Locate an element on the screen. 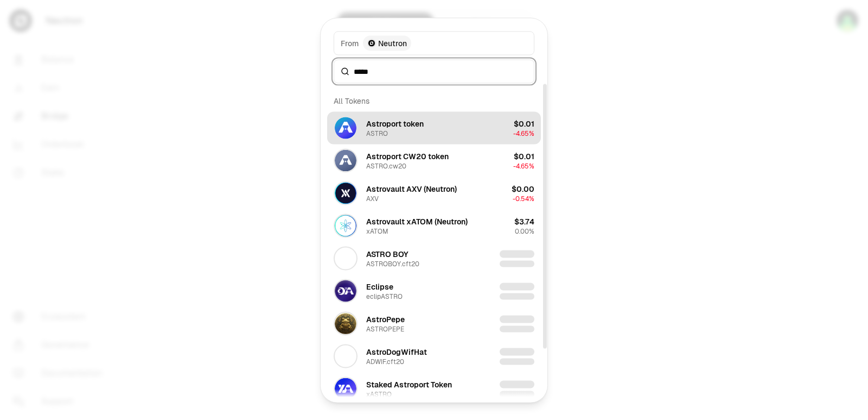 The height and width of the screenshot is (420, 868). img: AXV Logo is located at coordinates (346, 193).